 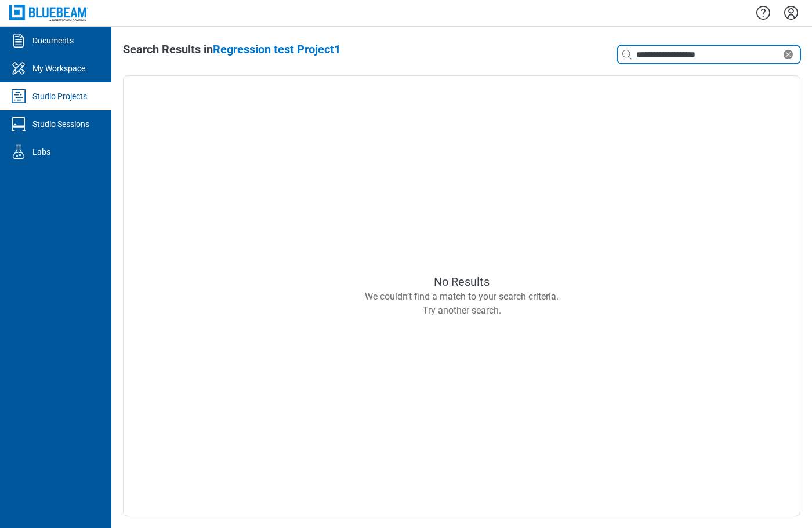 What do you see at coordinates (41, 152) in the screenshot?
I see `div: Labs` at bounding box center [41, 152].